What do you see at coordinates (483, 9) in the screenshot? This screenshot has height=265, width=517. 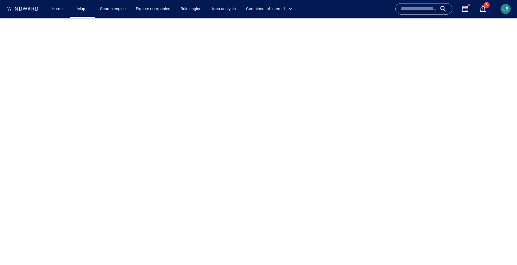 I see `button: 5` at bounding box center [483, 9].